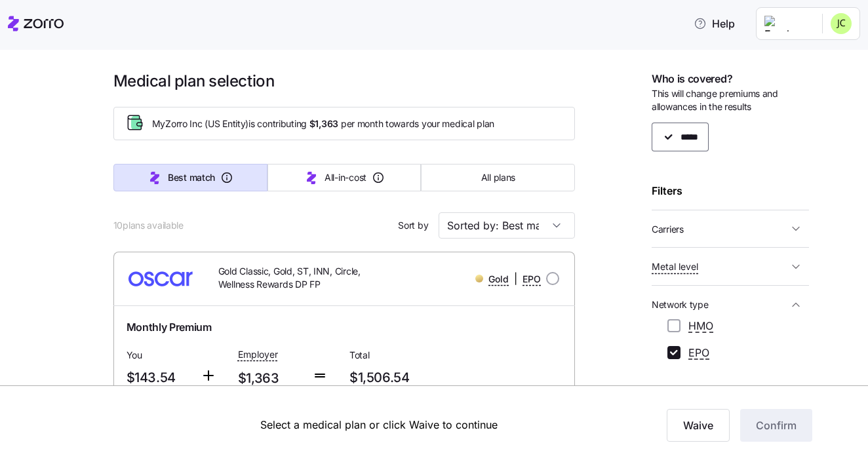 The height and width of the screenshot is (464, 868). Describe the element at coordinates (413, 226) in the screenshot. I see `span: Sort by` at that location.